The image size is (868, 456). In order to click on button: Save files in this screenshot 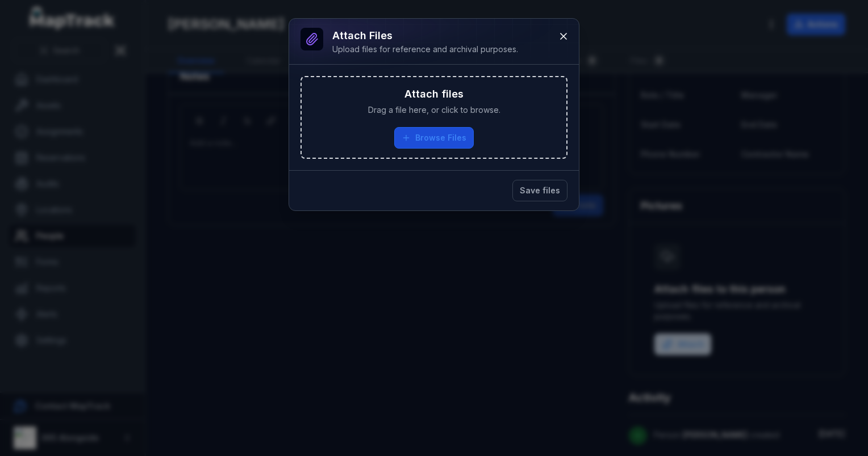, I will do `click(540, 190)`.